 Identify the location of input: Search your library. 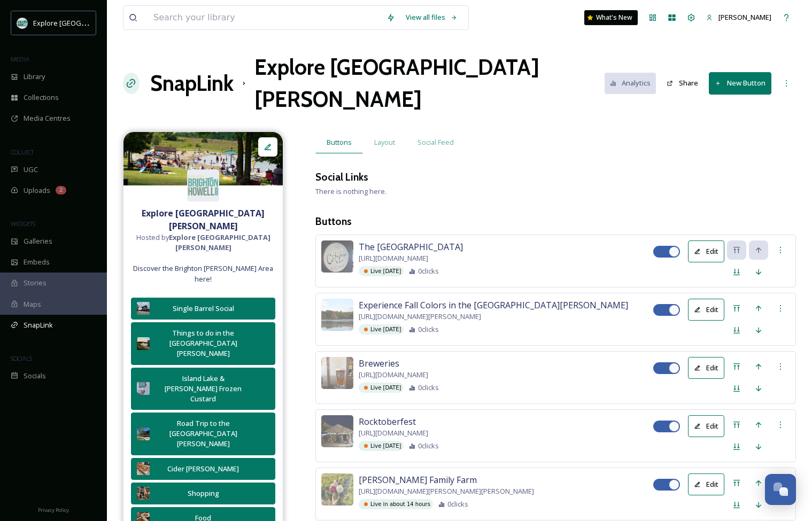
(265, 18).